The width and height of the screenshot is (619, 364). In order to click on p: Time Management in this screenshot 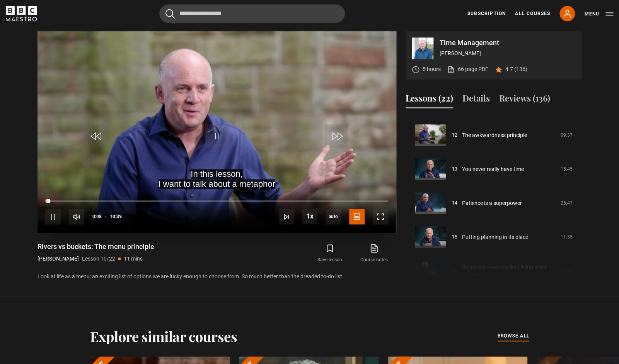, I will do `click(508, 43)`.